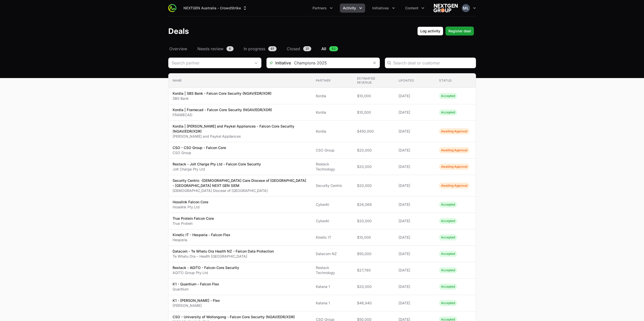 The height and width of the screenshot is (321, 644). What do you see at coordinates (375, 63) in the screenshot?
I see `button: Remove` at bounding box center [375, 63].